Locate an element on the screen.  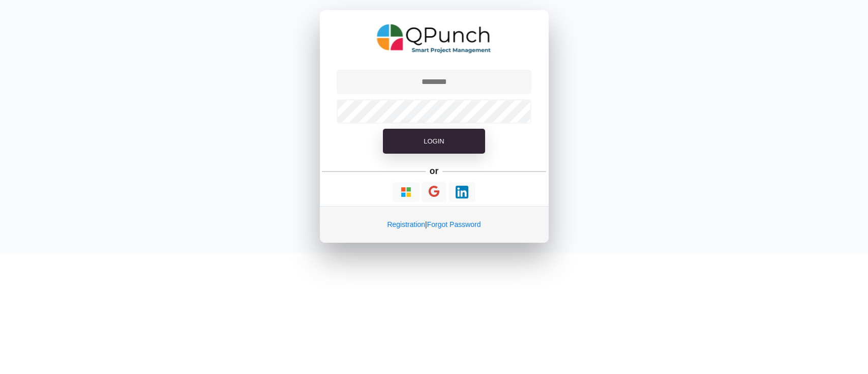
button: Continue With Microsoft Azure is located at coordinates (406, 192).